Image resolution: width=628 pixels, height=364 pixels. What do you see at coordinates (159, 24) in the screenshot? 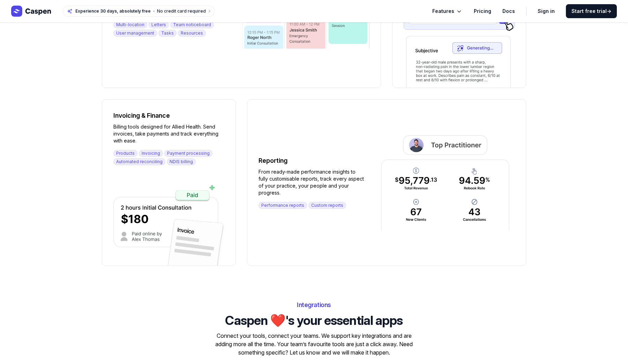
I see `span: Letters` at bounding box center [159, 24].